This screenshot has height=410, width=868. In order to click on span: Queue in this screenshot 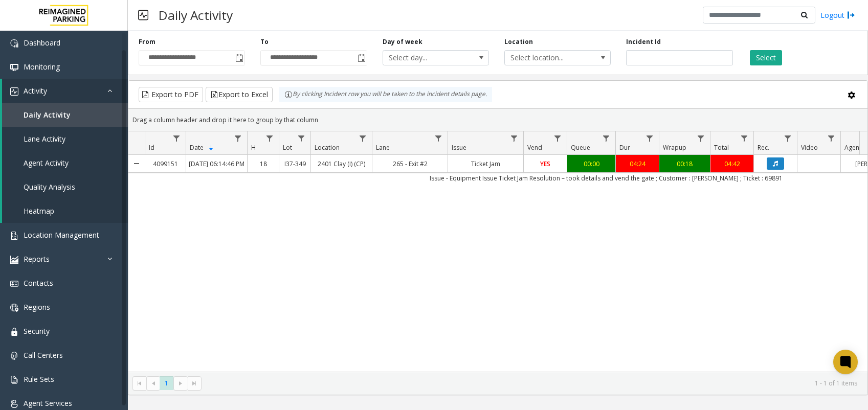, I will do `click(581, 147)`.